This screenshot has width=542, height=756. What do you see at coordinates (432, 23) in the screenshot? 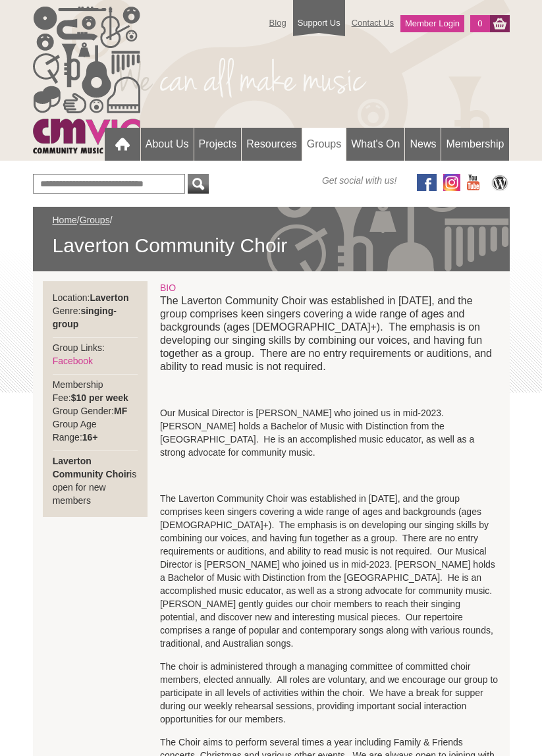
I see `a: Member Login` at bounding box center [432, 23].